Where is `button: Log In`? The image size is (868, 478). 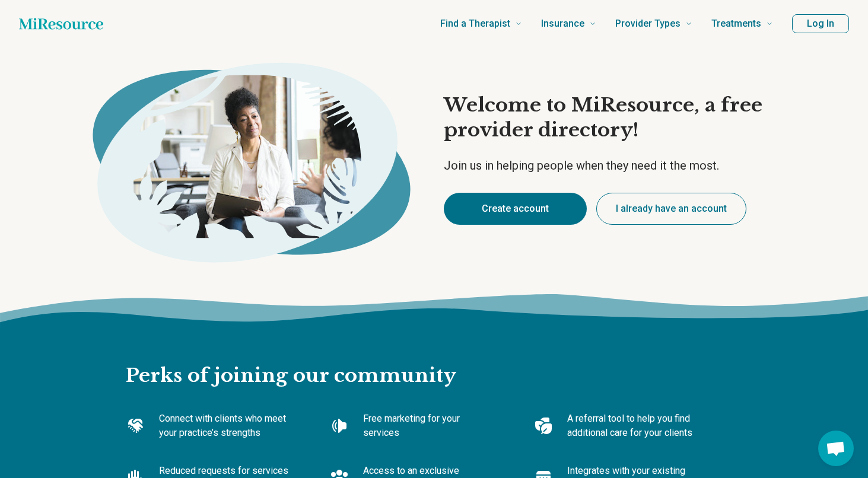
button: Log In is located at coordinates (821, 24).